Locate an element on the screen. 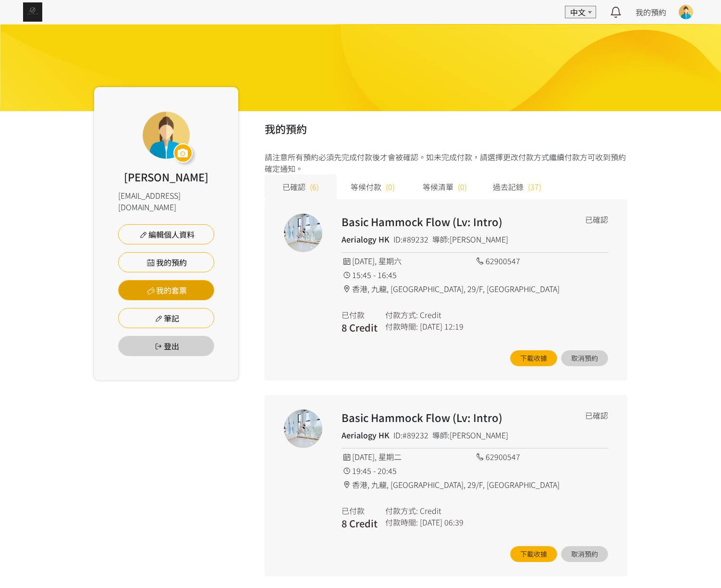  span: 我的預約 is located at coordinates (652, 12).